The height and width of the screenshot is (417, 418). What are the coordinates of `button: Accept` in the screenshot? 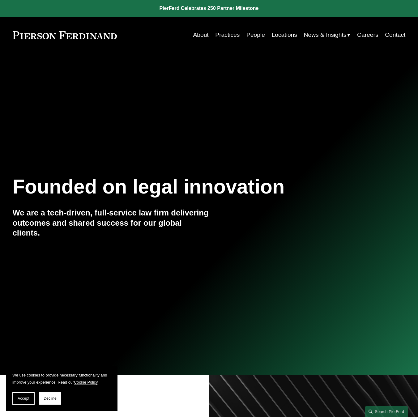 It's located at (24, 399).